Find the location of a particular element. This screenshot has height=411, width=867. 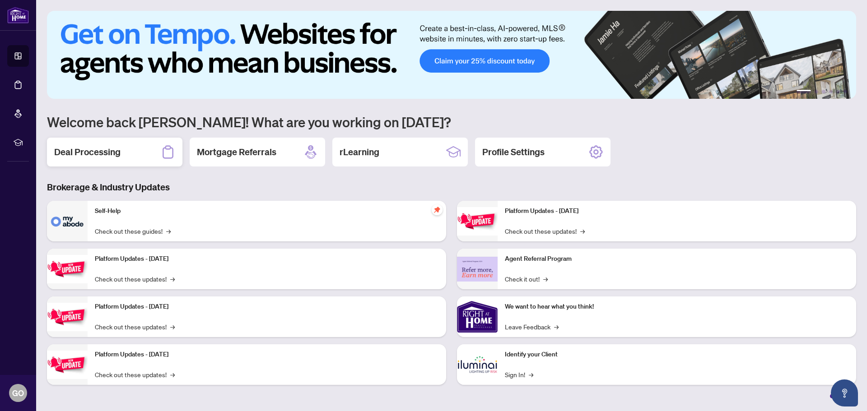

img: logo is located at coordinates (18, 15).